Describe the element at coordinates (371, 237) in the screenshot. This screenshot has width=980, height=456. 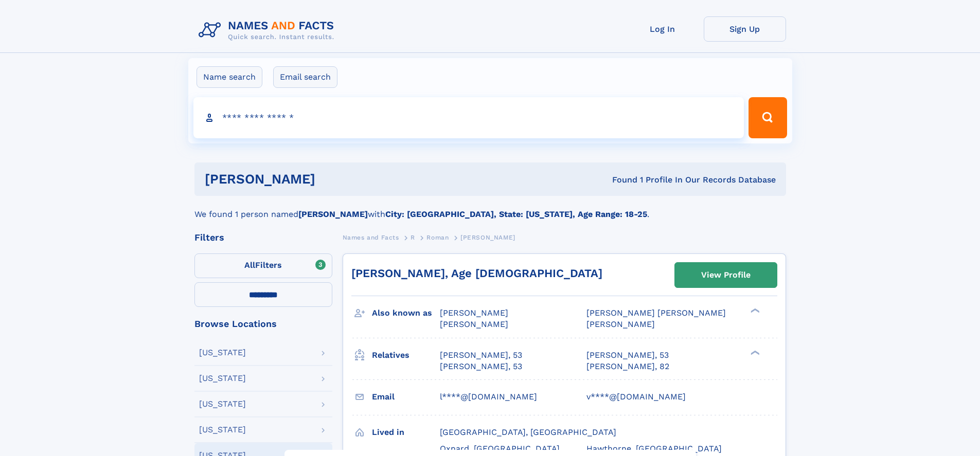
I see `a: Names and Facts` at that location.